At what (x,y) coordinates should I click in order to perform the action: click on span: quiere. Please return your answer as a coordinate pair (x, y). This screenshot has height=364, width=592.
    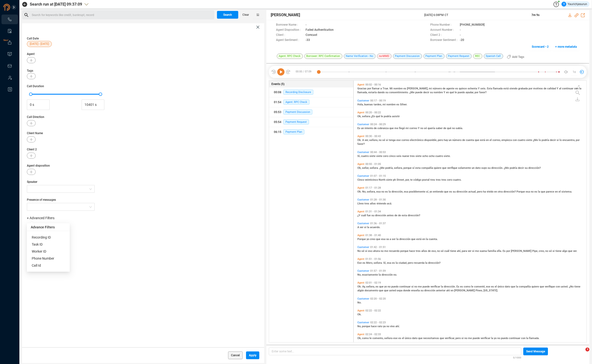
    Looking at the image, I should click on (438, 168).